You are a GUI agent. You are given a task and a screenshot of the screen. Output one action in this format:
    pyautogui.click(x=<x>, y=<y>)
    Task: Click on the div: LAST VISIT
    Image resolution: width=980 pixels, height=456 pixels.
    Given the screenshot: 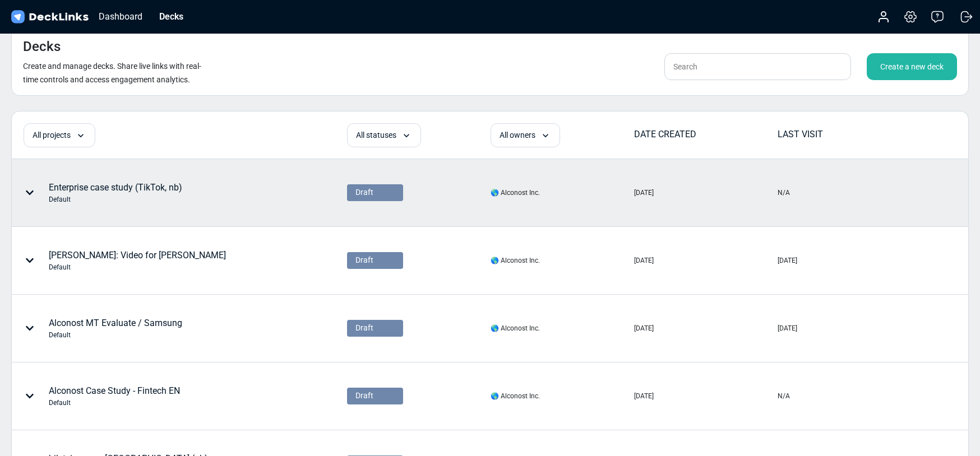 What is the action you would take?
    pyautogui.click(x=848, y=134)
    